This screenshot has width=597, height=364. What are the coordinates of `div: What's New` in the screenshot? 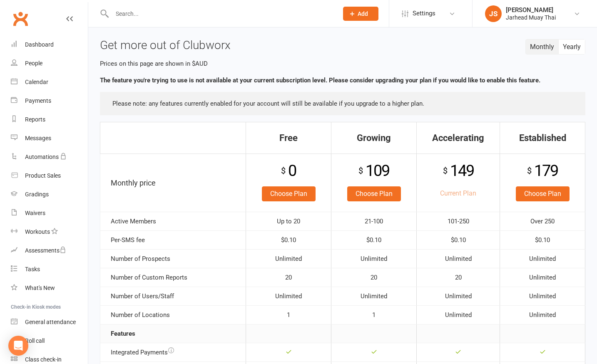 It's located at (40, 288).